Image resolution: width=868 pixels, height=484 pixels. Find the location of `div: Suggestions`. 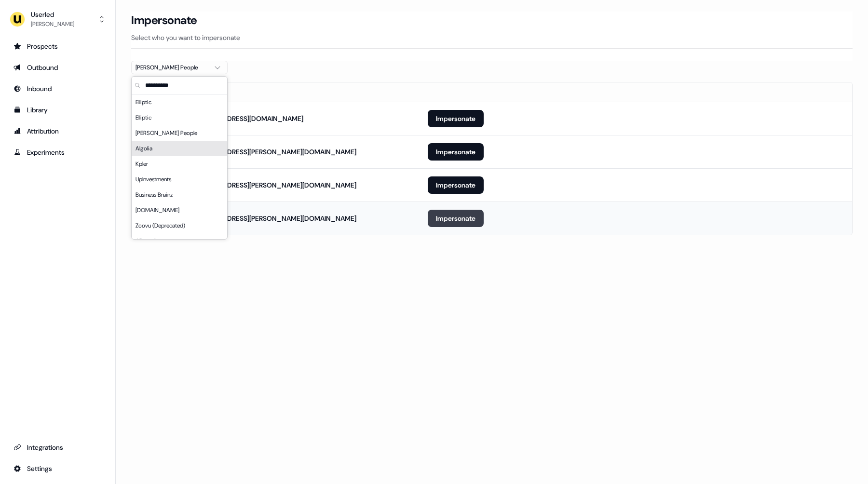

div: Suggestions is located at coordinates (179, 167).